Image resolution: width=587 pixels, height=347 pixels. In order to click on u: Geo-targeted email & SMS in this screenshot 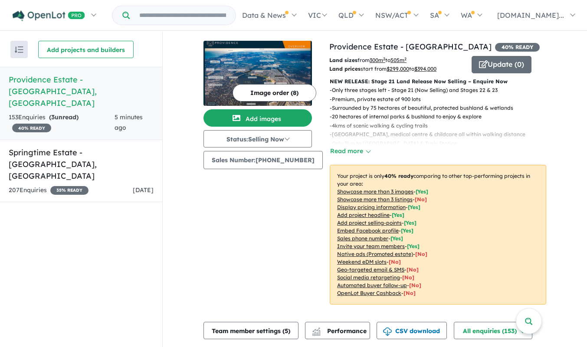, I will do `click(370, 269)`.